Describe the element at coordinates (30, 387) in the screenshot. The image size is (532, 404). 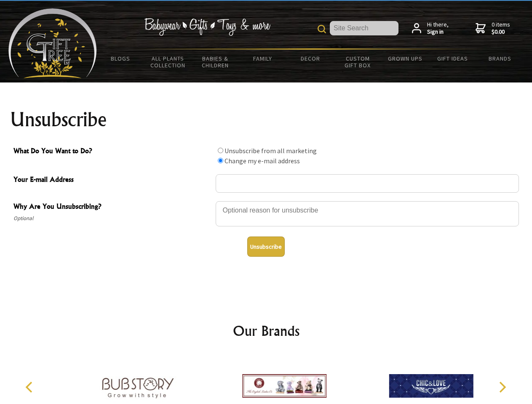
I see `button: Previous` at that location.